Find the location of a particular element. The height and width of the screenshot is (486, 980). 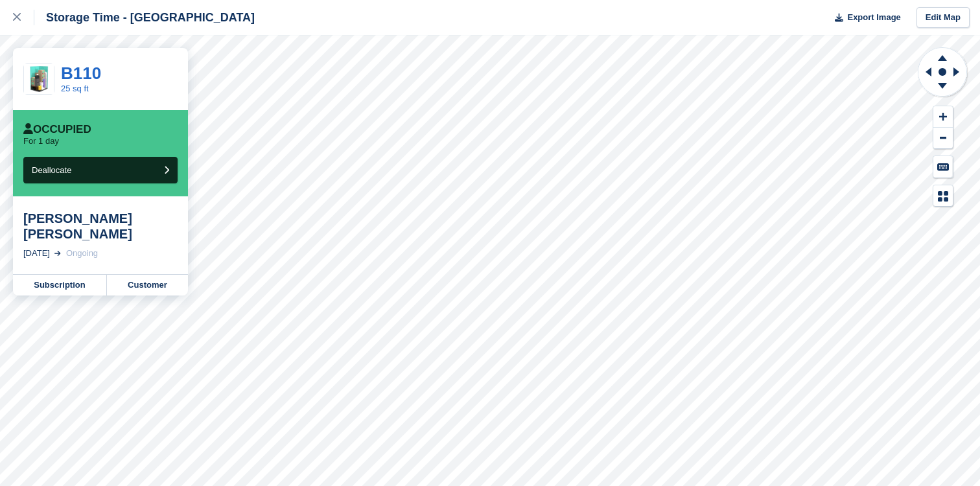

a: B110 is located at coordinates (81, 73).